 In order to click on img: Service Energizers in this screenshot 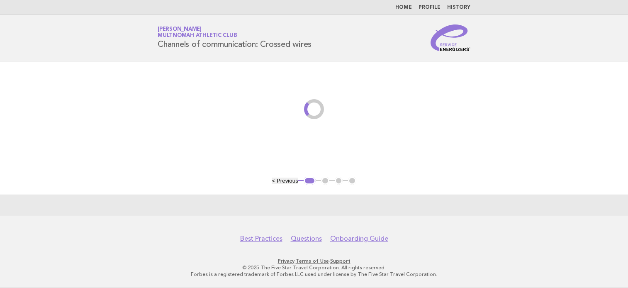, I will do `click(450, 38)`.